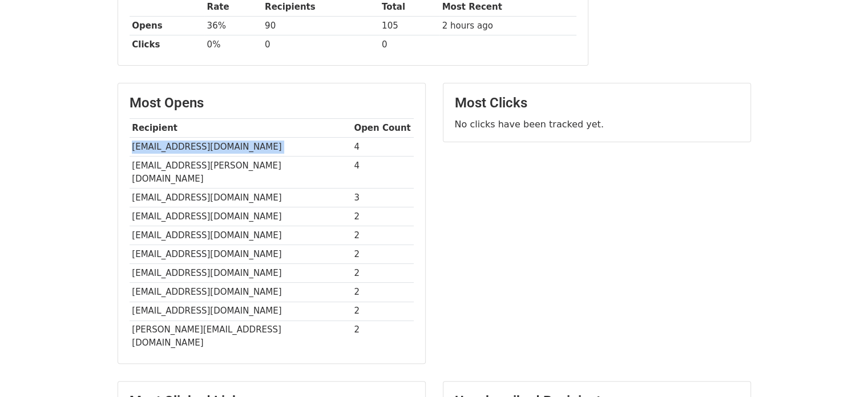 The width and height of the screenshot is (868, 397). Describe the element at coordinates (839, 370) in the screenshot. I see `div: Widget de chat` at that location.